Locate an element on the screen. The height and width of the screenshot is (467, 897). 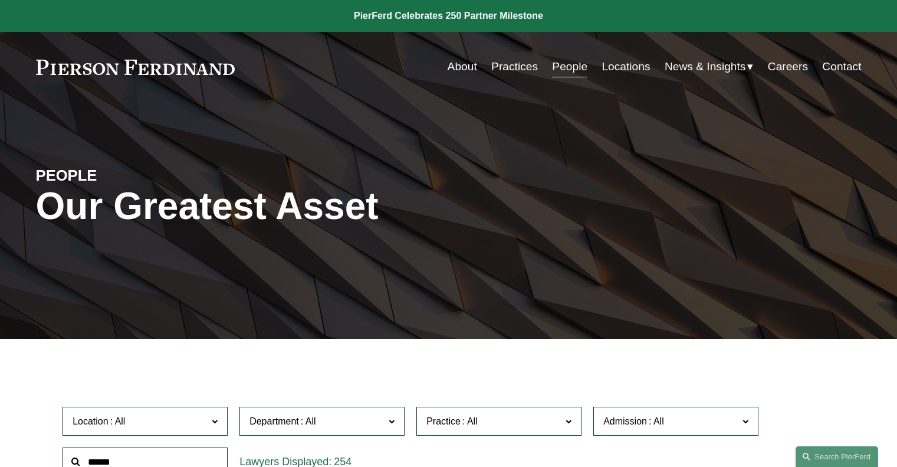
a: About is located at coordinates (463, 67).